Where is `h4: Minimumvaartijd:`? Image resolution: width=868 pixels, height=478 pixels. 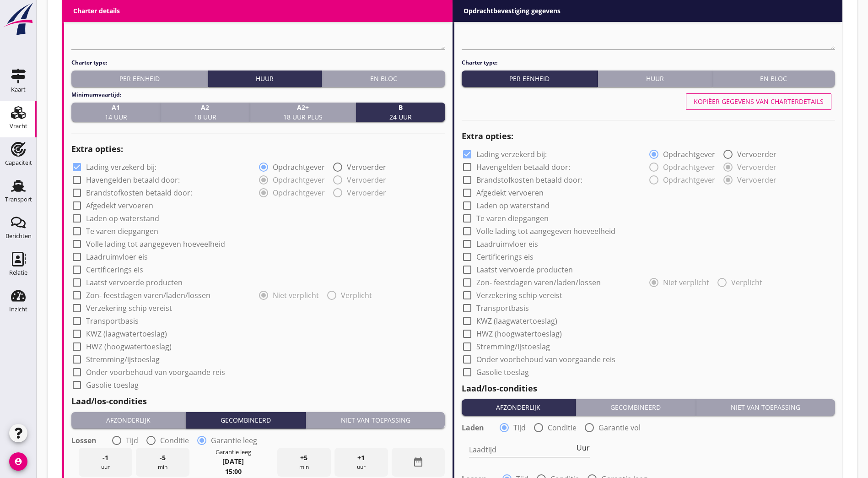 h4: Minimumvaartijd: is located at coordinates (258, 95).